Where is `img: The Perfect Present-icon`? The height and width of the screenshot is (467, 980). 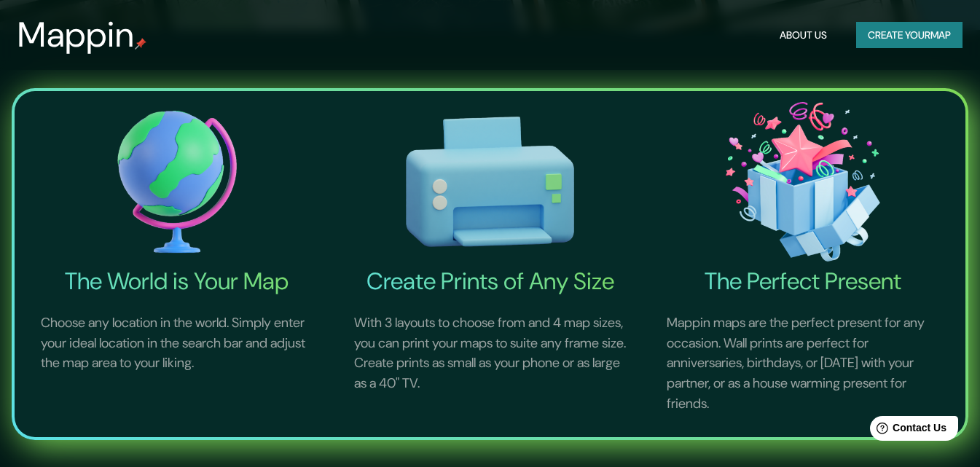 img: The Perfect Present-icon is located at coordinates (803, 181).